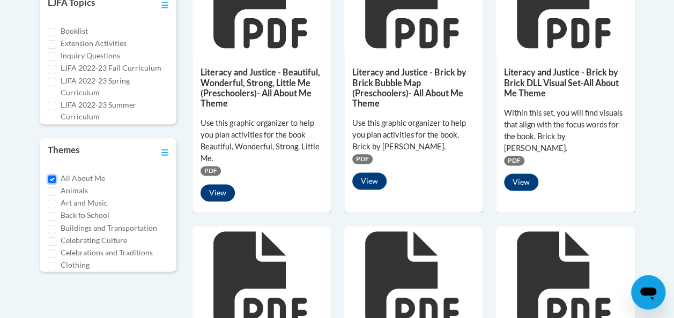 This screenshot has width=674, height=318. Describe the element at coordinates (262, 87) in the screenshot. I see `h5: Literacy and Justice - Beautiful, Wonderful, Strong, Little Me (Preschoolers)- All About Me Theme` at that location.